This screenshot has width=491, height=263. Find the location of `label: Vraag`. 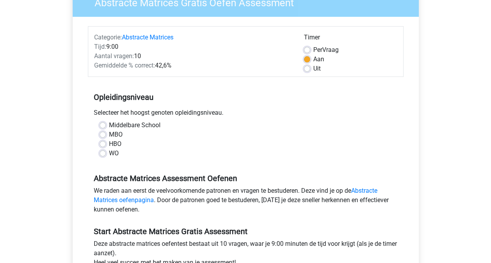

label: Vraag is located at coordinates (326, 50).